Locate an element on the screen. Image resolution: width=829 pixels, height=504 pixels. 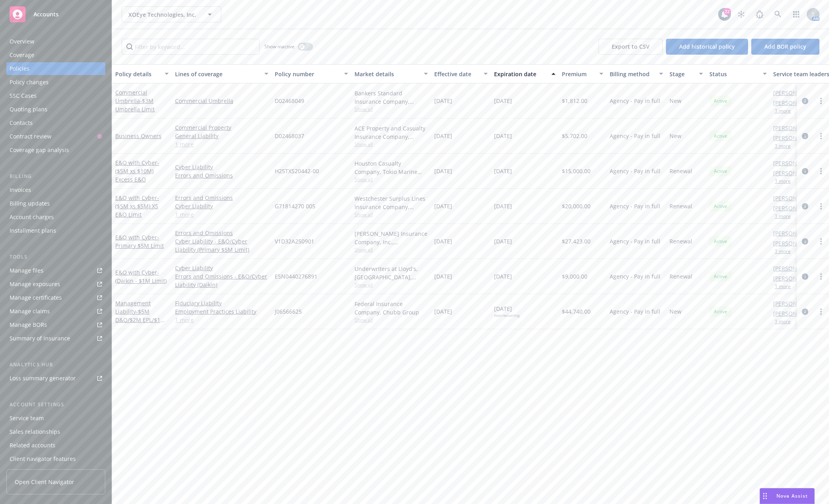
a: Installment plans is located at coordinates (56, 231).